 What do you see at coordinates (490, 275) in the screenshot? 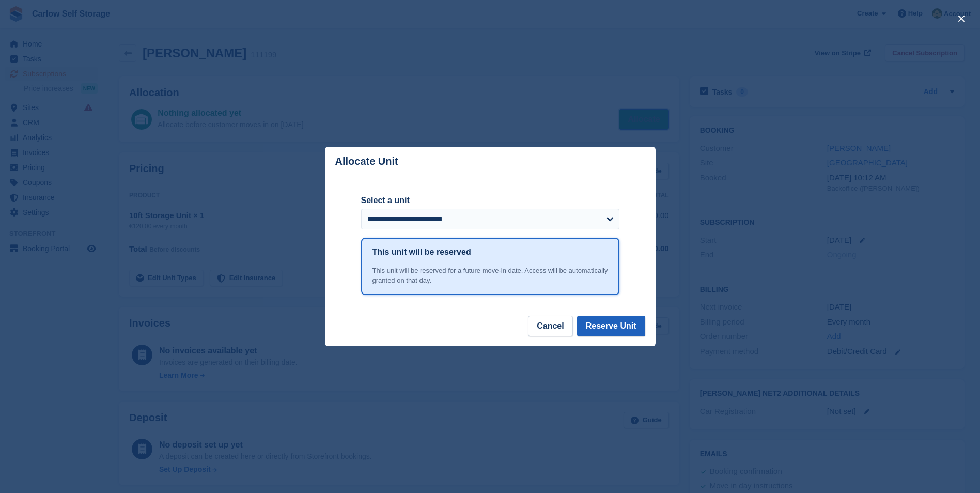
I see `div: This unit will be reserved for a future move-in date. Access will be automatically granted on tha...` at bounding box center [490, 275].